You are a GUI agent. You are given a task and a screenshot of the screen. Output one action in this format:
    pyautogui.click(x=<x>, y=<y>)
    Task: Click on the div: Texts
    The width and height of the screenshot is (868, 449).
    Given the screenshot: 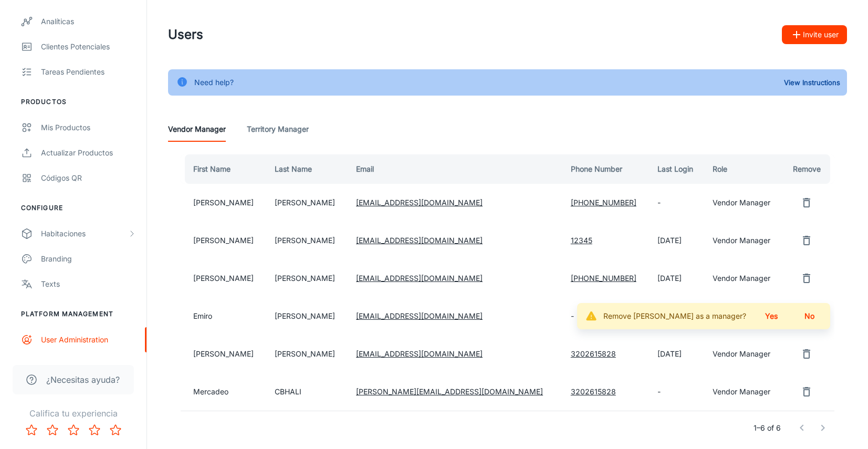 What is the action you would take?
    pyautogui.click(x=88, y=284)
    